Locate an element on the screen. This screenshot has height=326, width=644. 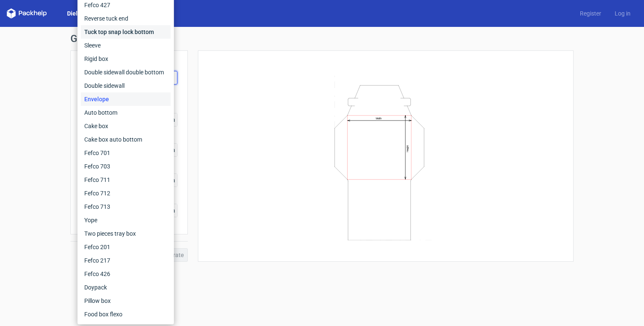
div: Fefco 711 is located at coordinates (126, 180).